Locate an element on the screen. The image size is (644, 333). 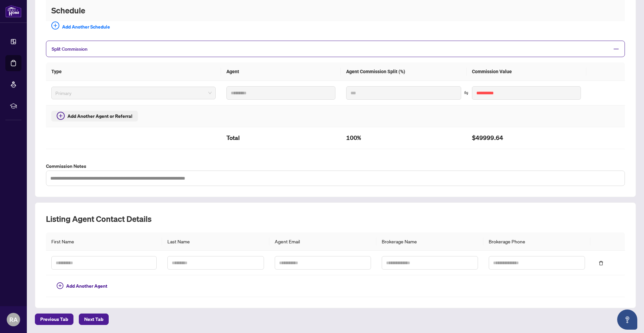
h2: Total is located at coordinates (281, 138).